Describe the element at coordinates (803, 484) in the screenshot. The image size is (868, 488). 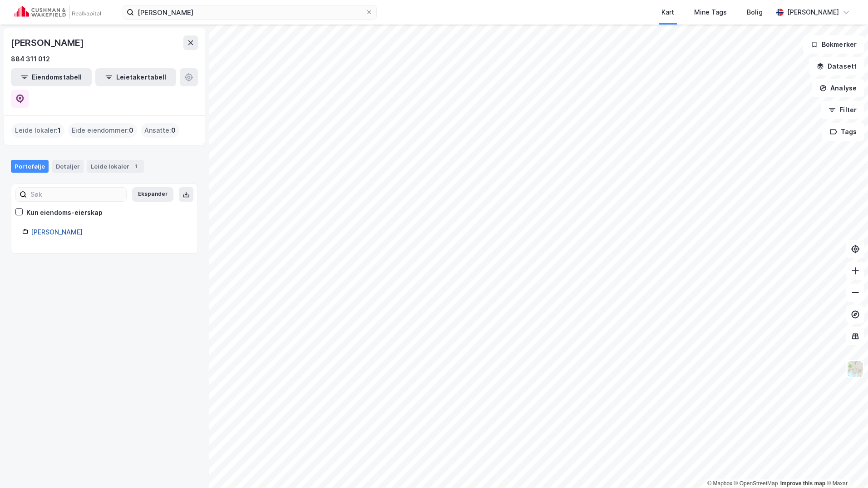
I see `a: Improve this map` at that location.